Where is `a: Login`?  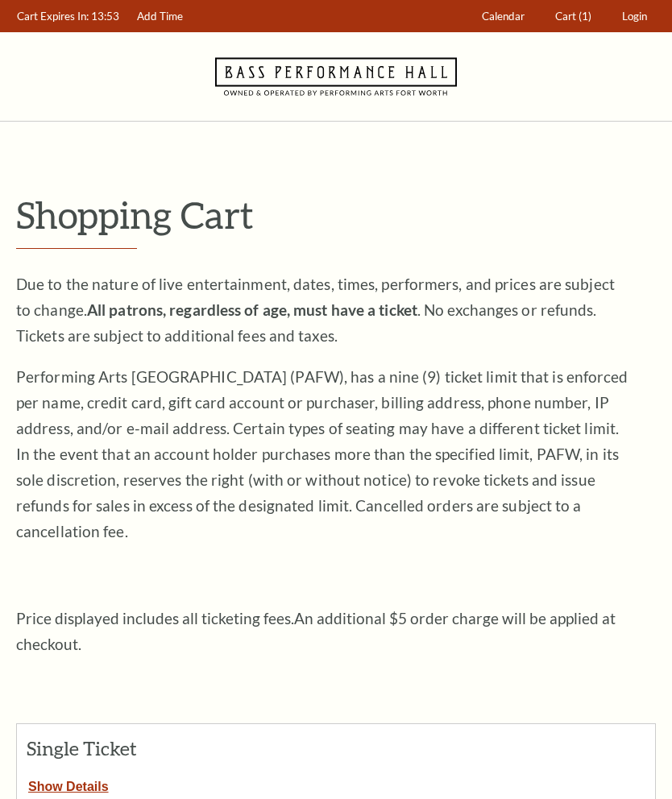 a: Login is located at coordinates (634, 16).